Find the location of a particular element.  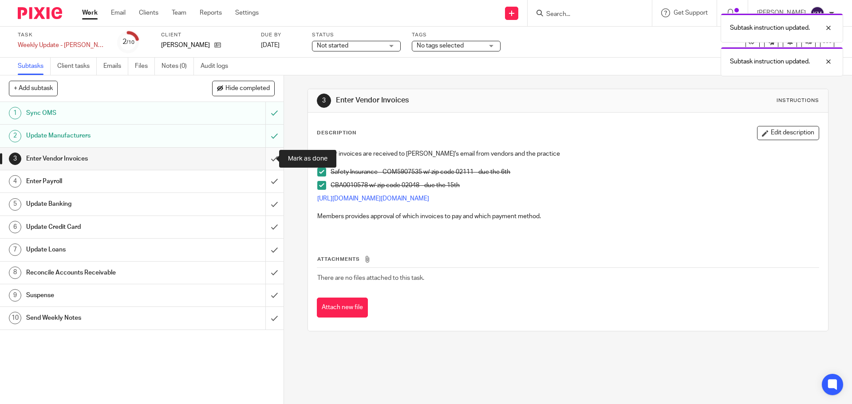

h1: Update Loans is located at coordinates (103, 250).